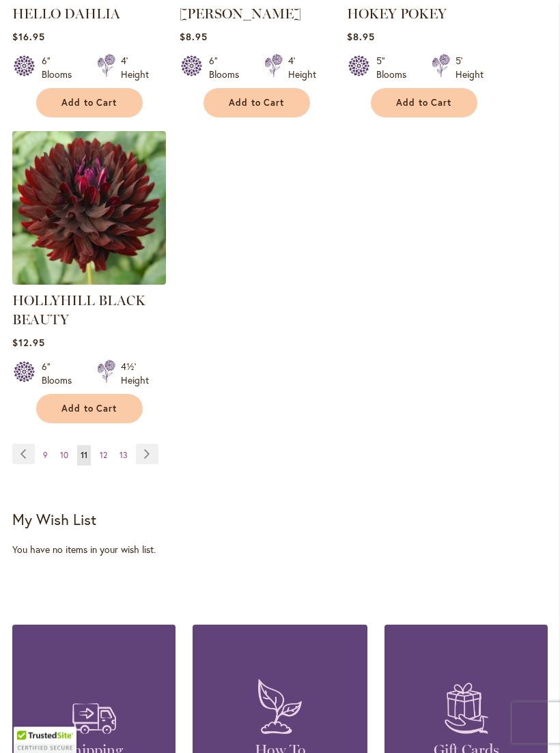 The width and height of the screenshot is (560, 753). Describe the element at coordinates (469, 69) in the screenshot. I see `div: 5' Height` at that location.